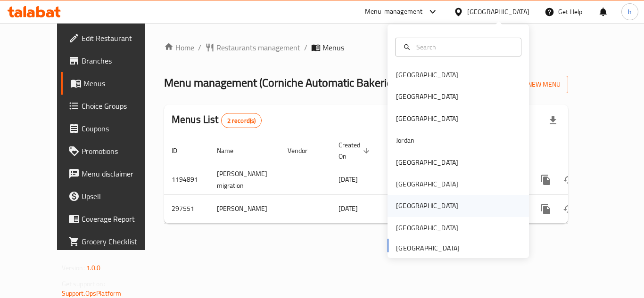  Describe the element at coordinates (113, 196) in the screenshot. I see `a: Upsell` at that location.